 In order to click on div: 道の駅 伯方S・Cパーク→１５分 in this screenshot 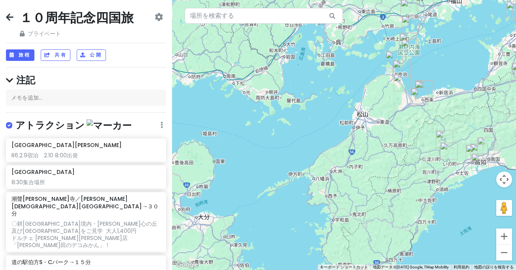, I will do `click(408, 42)`.